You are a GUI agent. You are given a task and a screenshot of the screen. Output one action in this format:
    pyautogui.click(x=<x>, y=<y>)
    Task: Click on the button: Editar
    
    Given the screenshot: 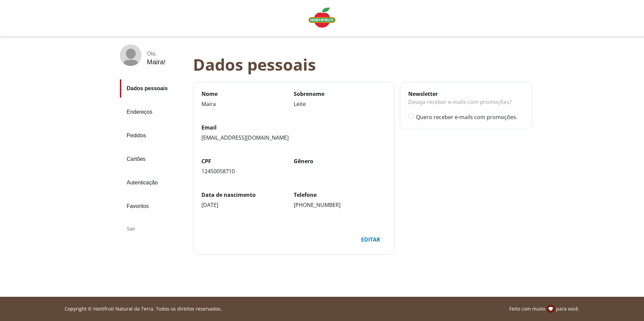 What is the action you would take?
    pyautogui.click(x=371, y=240)
    